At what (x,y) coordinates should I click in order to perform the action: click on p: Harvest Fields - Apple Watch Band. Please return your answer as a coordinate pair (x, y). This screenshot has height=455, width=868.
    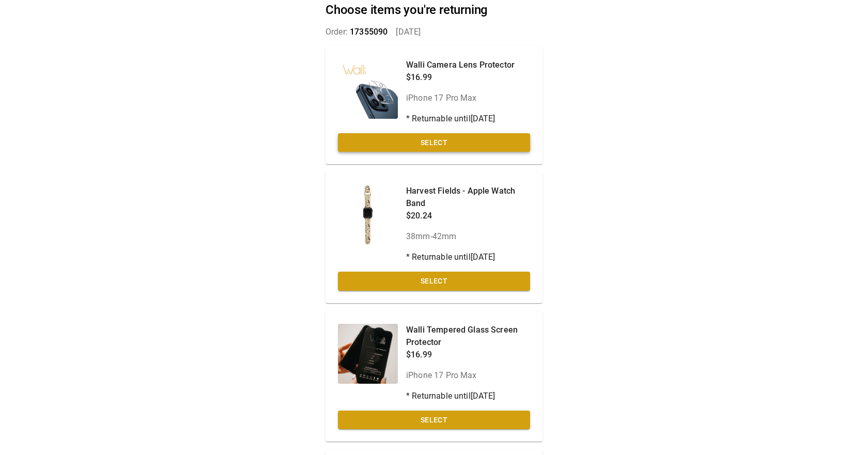
    Looking at the image, I should click on (468, 197).